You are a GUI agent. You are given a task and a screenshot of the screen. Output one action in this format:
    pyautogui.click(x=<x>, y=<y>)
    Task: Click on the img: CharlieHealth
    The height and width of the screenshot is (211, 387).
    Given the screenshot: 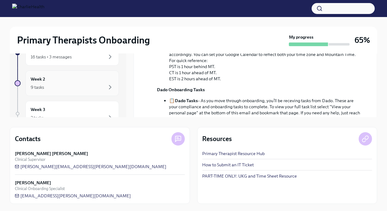 What is the action you would take?
    pyautogui.click(x=28, y=8)
    